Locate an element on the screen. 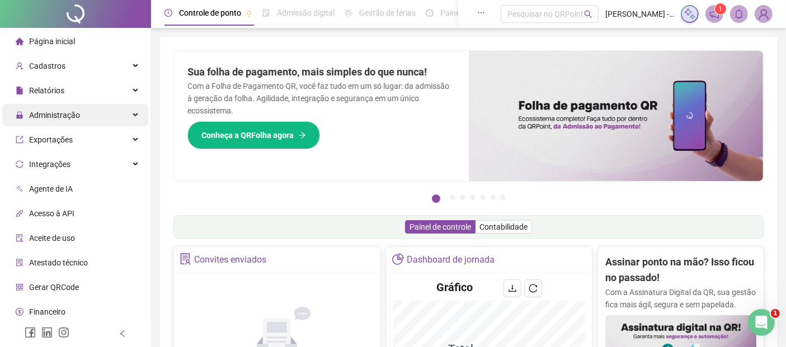 This screenshot has height=347, width=786. span: reload is located at coordinates (533, 289).